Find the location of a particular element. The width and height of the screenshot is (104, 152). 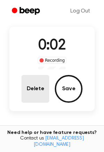

button: Save Audio Record is located at coordinates (69, 89).